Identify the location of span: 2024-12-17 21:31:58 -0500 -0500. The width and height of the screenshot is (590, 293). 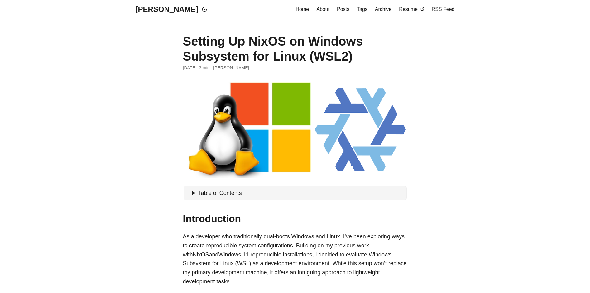
(190, 68).